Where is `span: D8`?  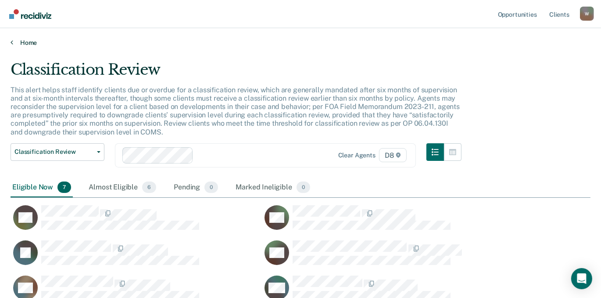
span: D8 is located at coordinates (393, 155).